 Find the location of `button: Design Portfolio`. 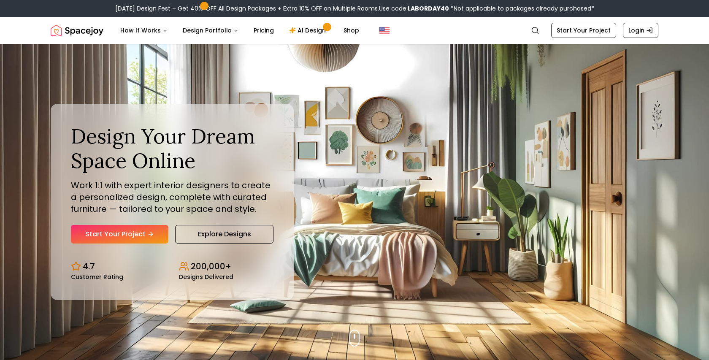

button: Design Portfolio is located at coordinates (211, 30).